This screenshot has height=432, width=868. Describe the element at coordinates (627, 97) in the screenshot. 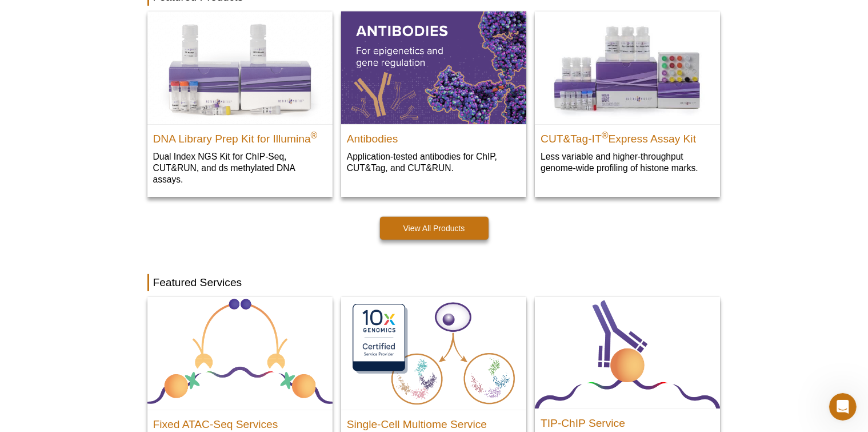

I see `a: CUT&Tag-IT® Express Assay Kit CUT&Tag-IT®Express Assay Kit Less variable and higher-throughput ge...` at that location.